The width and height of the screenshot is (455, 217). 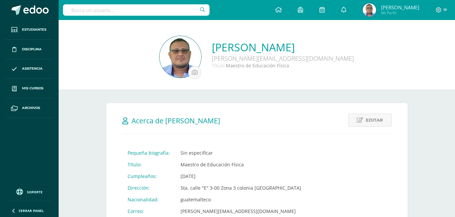 I want to click on input: Busca un usuario..., so click(x=136, y=10).